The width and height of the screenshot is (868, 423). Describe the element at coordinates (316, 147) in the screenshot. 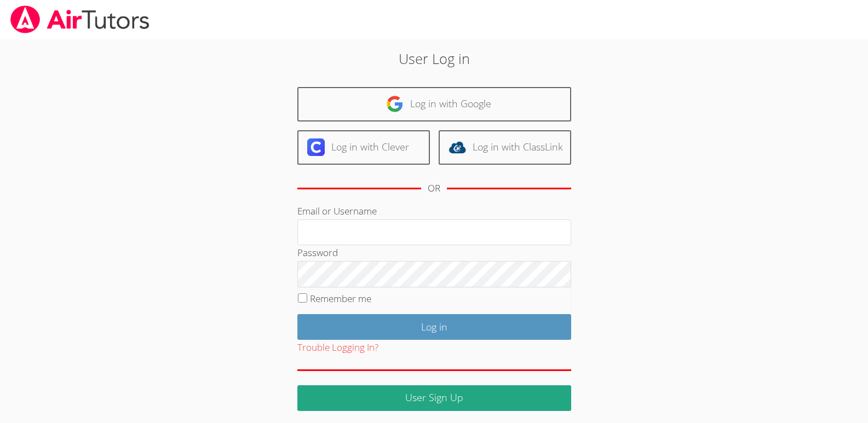

I see `img: clever-logo-6eab21bc6e7a338710f1a6ff85c0baf02591cd810cc4098c63d3a4b26e2feb20.svg` at that location.